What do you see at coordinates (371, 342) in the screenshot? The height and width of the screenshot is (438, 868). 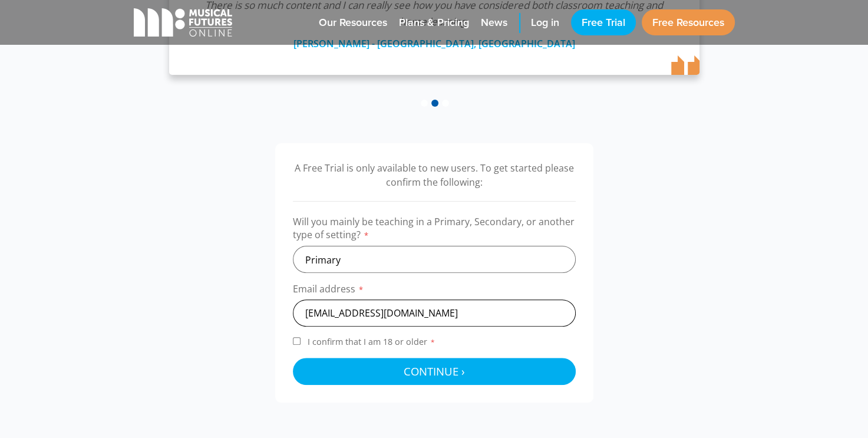 I see `span: I confirm that I am 18 or older` at bounding box center [371, 342].